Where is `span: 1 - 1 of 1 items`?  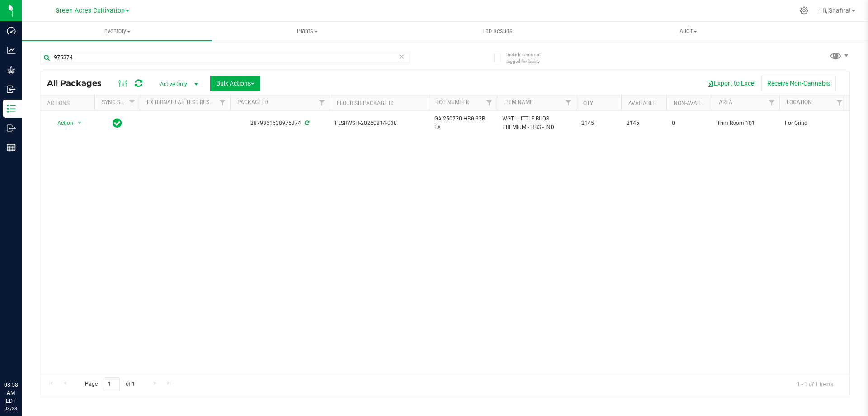
span: 1 - 1 of 1 items is located at coordinates (815, 384).